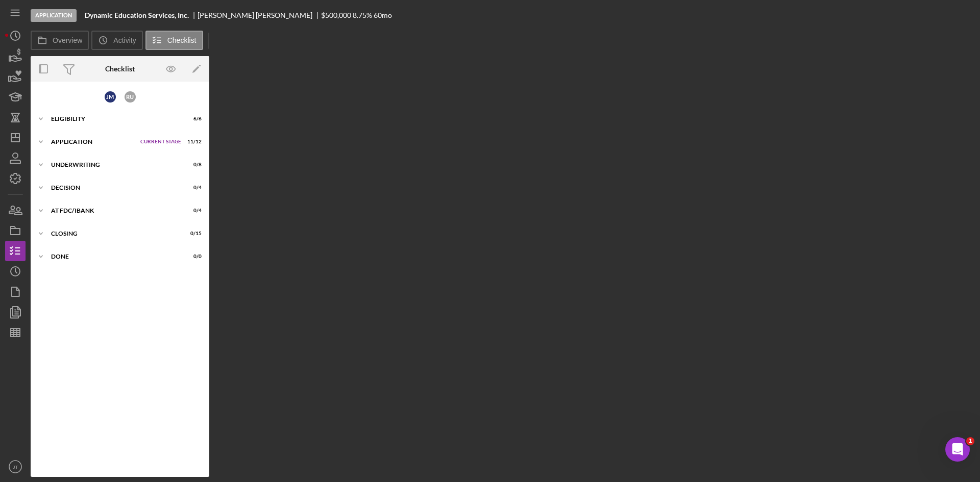 This screenshot has width=980, height=482. What do you see at coordinates (113, 233) in the screenshot?
I see `div: Closing` at bounding box center [113, 233].